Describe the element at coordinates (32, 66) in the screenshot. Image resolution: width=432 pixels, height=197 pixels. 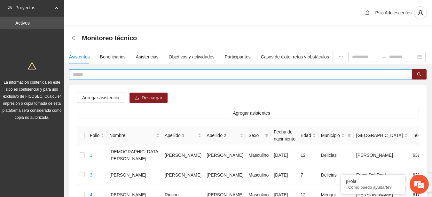
I see `span: warning` at that location.